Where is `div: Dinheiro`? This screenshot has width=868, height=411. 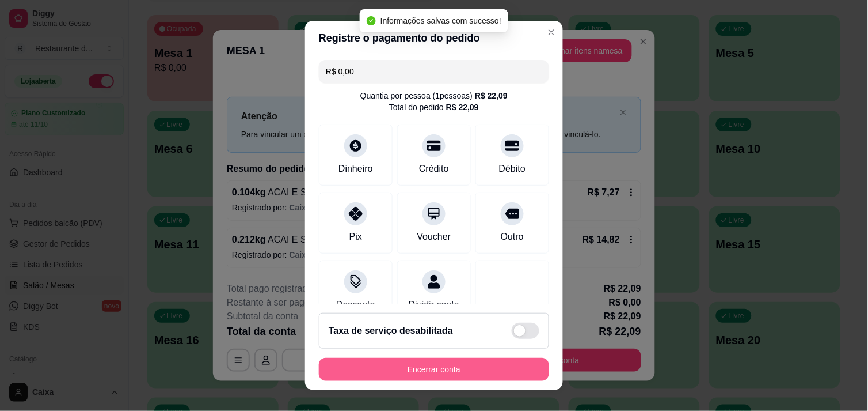
div: Dinheiro is located at coordinates (356, 169).